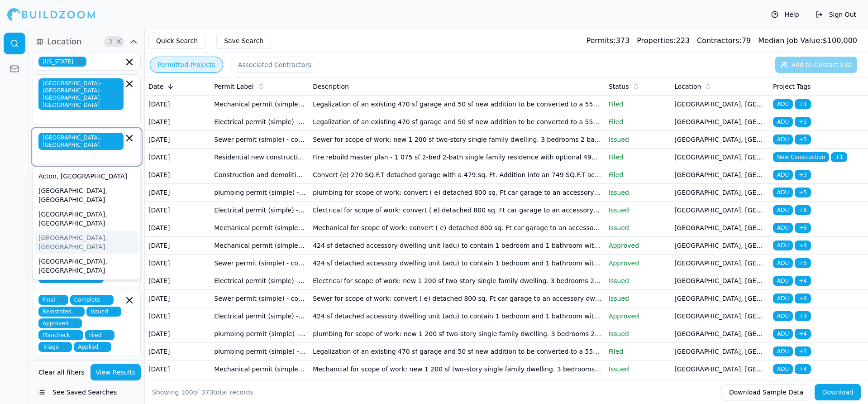 Image resolution: width=868 pixels, height=404 pixels. I want to click on td: Convert (e) 270 SQ.F.T detached garage with a 479.sq. Ft. Addition into an 749 SQ.F.T accessory d..., so click(457, 175).